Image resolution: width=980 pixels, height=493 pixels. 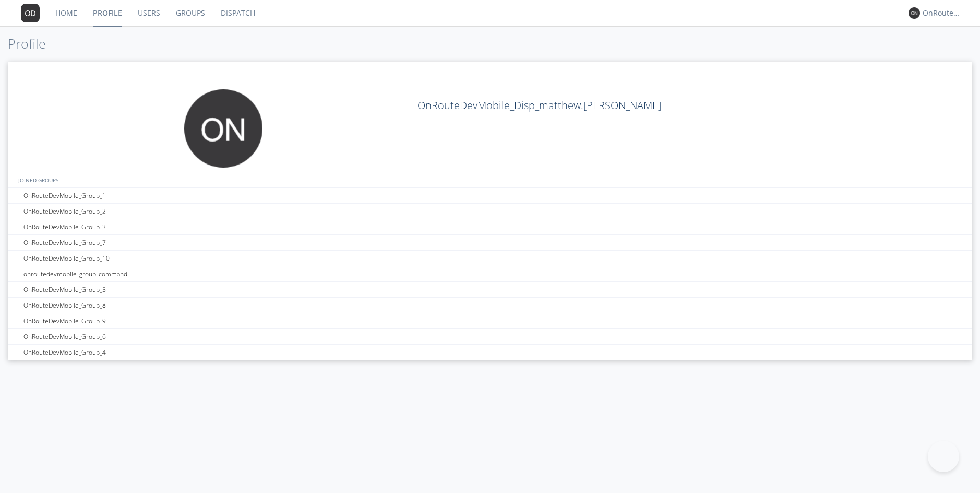 What do you see at coordinates (257, 336) in the screenshot?
I see `div: OnRouteDevMobile_Group_6` at bounding box center [257, 336].